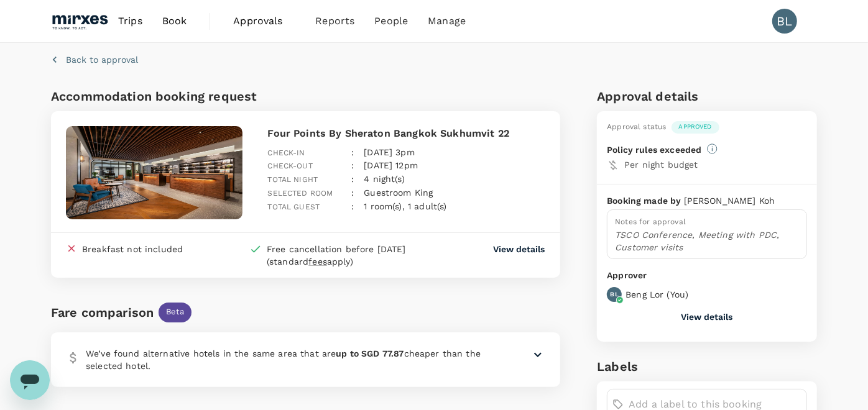  I want to click on h6: Labels, so click(707, 367).